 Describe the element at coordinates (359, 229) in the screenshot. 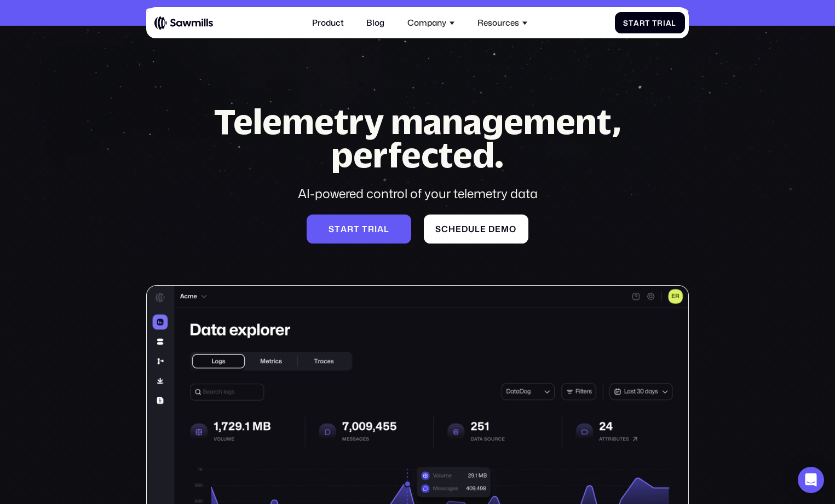

I see `a: Starttrial` at that location.